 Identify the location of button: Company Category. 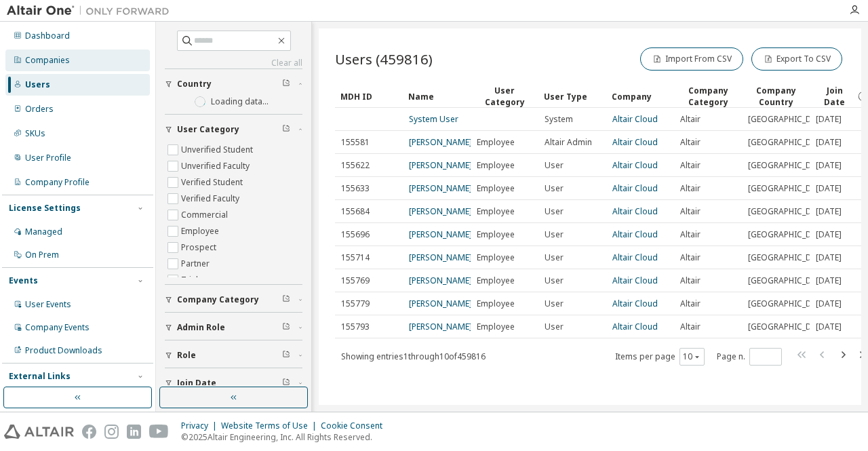
(233, 300).